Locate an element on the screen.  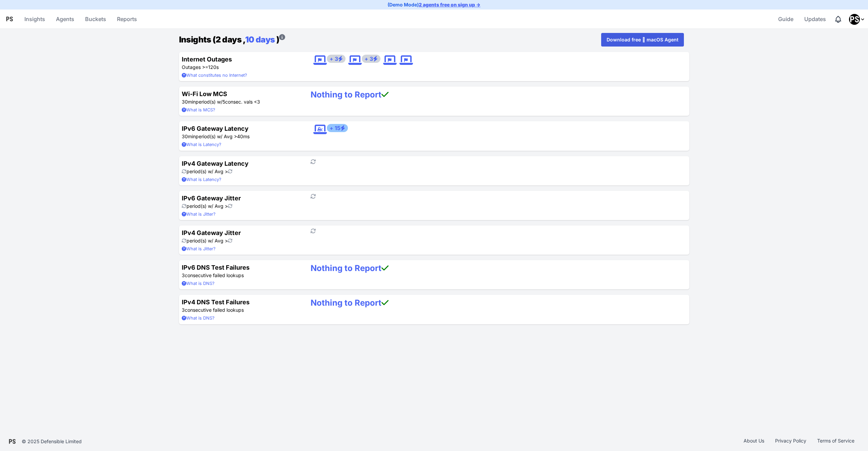
div: Profile Menu is located at coordinates (857, 19).